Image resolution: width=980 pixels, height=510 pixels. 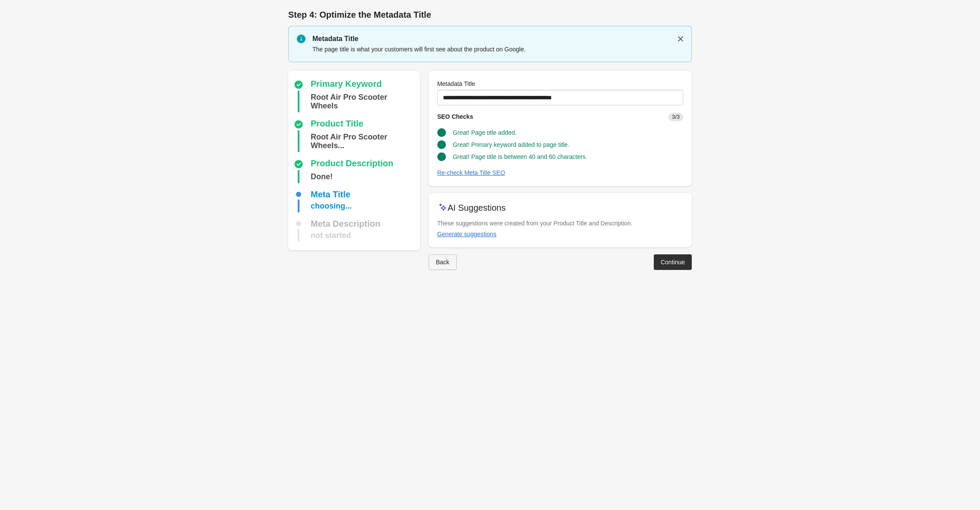 What do you see at coordinates (442, 262) in the screenshot?
I see `button: Back` at bounding box center [442, 262].